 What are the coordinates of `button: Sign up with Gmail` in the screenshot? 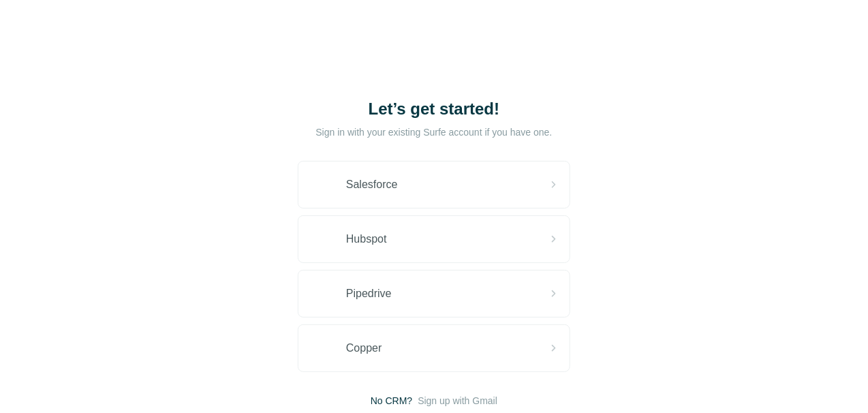 It's located at (457, 401).